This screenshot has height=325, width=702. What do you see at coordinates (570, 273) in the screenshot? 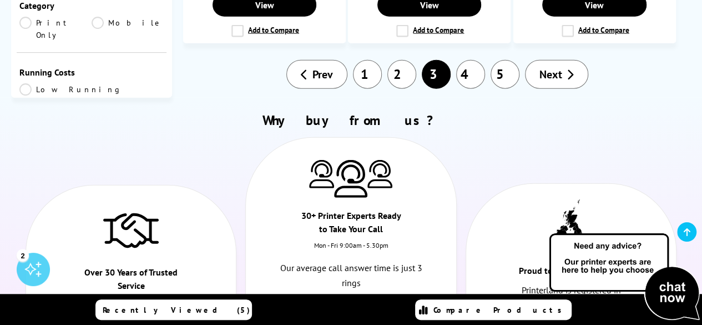
I see `div: Proud to be a UK Tax-Payer` at bounding box center [570, 273].